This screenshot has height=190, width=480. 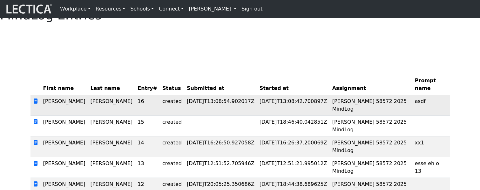 What do you see at coordinates (293, 84) in the screenshot?
I see `th: Started at` at bounding box center [293, 84].